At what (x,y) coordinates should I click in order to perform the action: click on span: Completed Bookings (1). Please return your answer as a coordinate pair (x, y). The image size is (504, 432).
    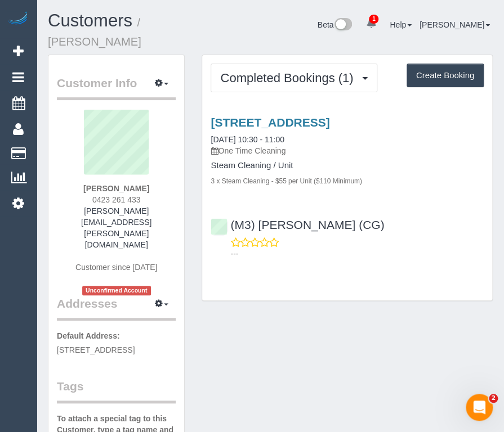
    Looking at the image, I should click on (289, 78).